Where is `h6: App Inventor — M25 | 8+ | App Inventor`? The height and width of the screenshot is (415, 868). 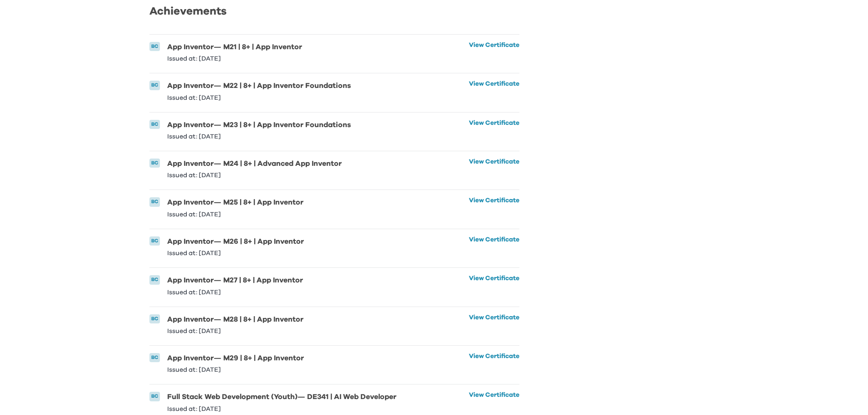
h6: App Inventor — M25 | 8+ | App Inventor is located at coordinates (235, 203).